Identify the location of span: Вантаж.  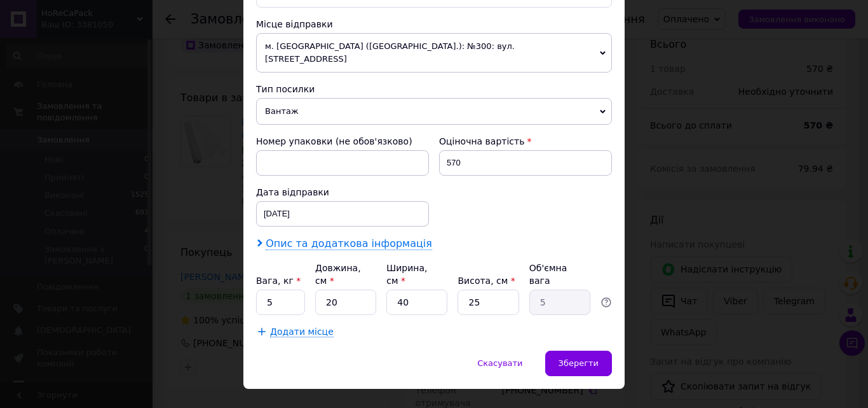
(434, 111).